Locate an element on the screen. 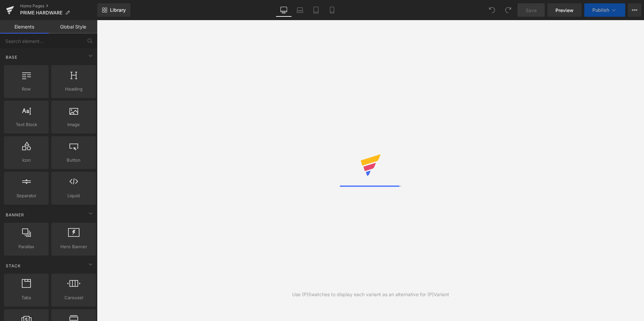 This screenshot has height=321, width=644. span: Banner is located at coordinates (15, 214).